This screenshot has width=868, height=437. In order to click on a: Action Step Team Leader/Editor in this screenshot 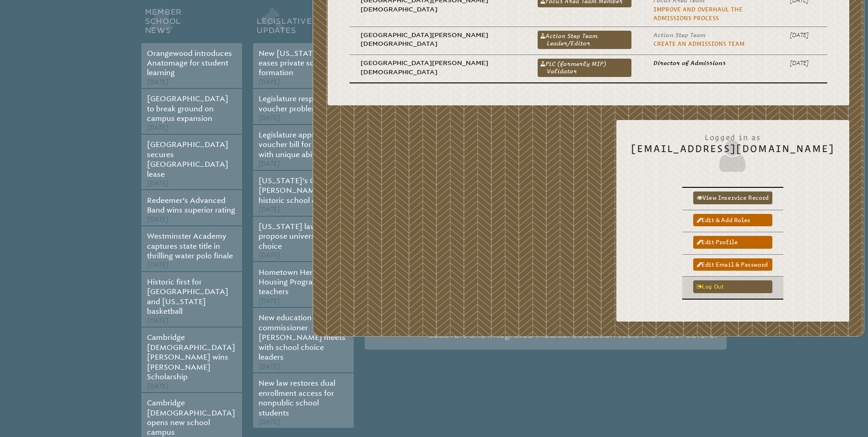, I will do `click(584, 40)`.